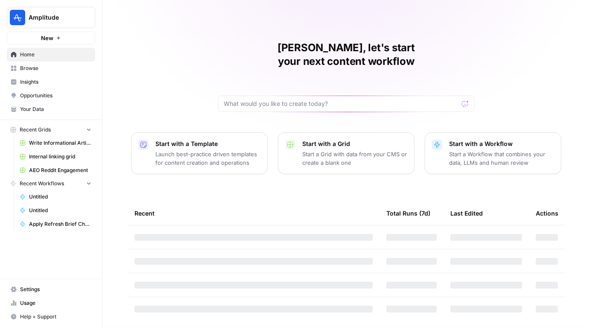 The width and height of the screenshot is (590, 327). I want to click on a: Your Data, so click(51, 109).